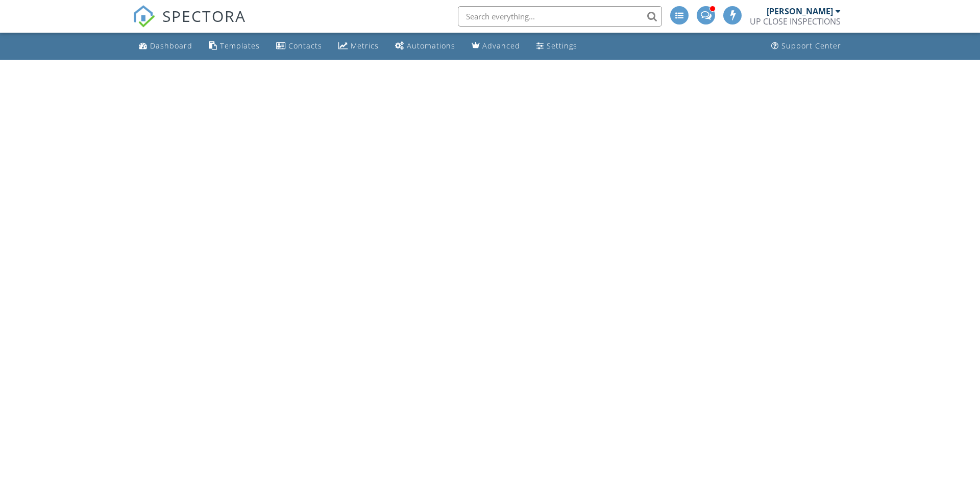 This screenshot has width=980, height=489. I want to click on a: Dashboard, so click(165, 46).